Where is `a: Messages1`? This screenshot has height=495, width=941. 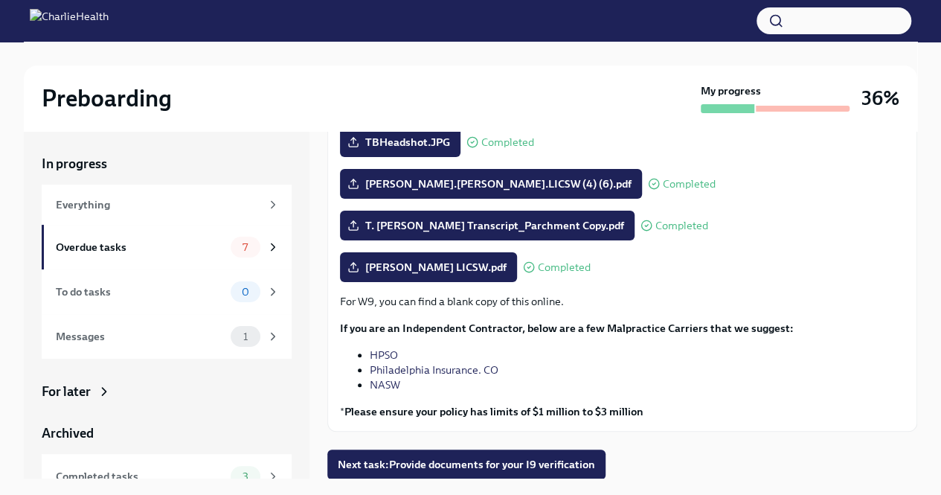
a: Messages1 is located at coordinates (167, 336).